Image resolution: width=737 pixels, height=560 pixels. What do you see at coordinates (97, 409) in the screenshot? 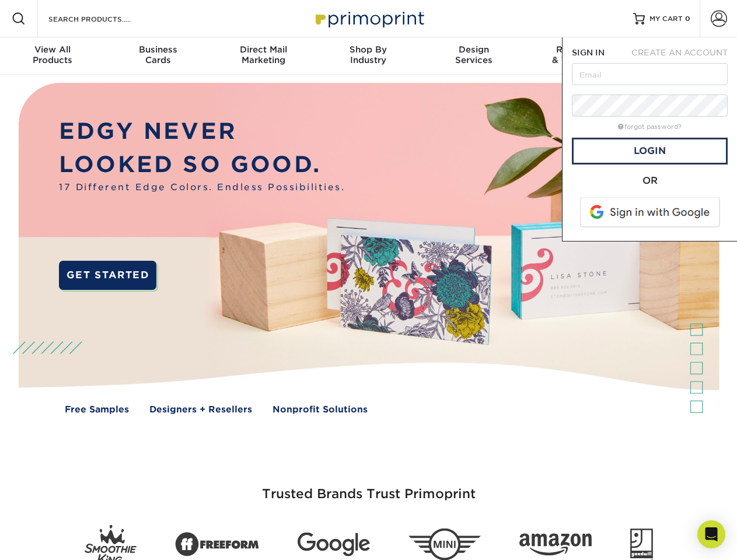
I see `a: Free Samples` at bounding box center [97, 409].